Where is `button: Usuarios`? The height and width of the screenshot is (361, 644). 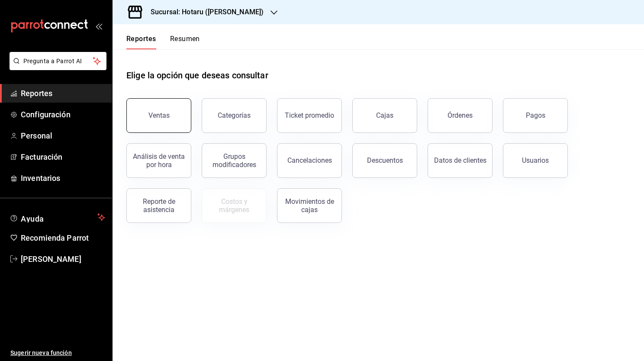 button: Usuarios is located at coordinates (536, 161).